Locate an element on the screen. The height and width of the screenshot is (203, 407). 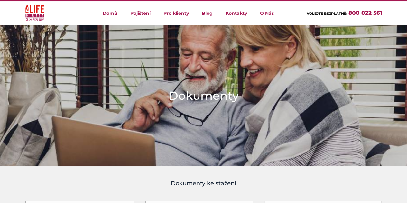
img: 4Life Direct Česká republika logo is located at coordinates (35, 13).